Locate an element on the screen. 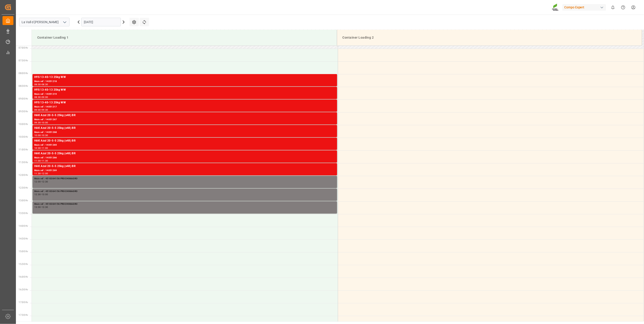 The width and height of the screenshot is (644, 324). span: 11:30 Hr is located at coordinates (23, 162).